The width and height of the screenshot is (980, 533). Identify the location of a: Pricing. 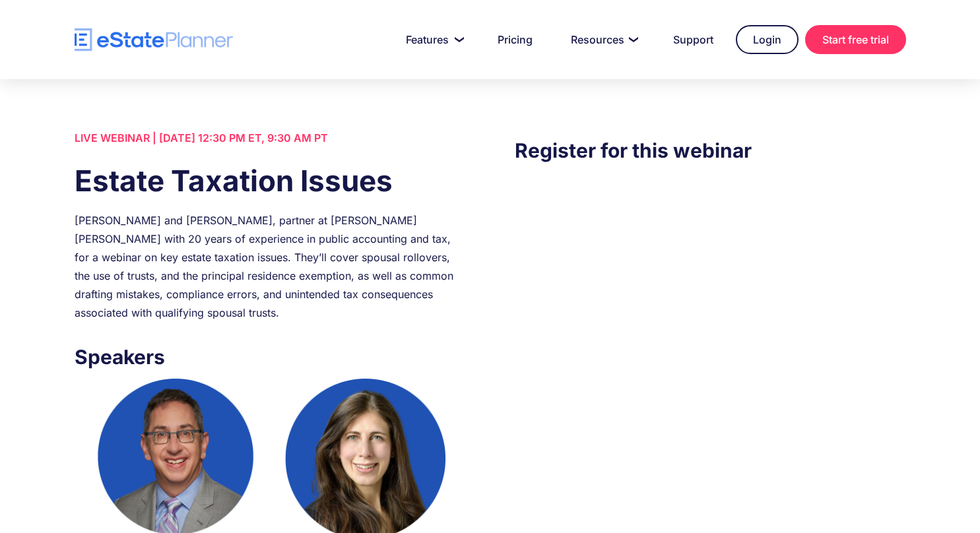
(515, 40).